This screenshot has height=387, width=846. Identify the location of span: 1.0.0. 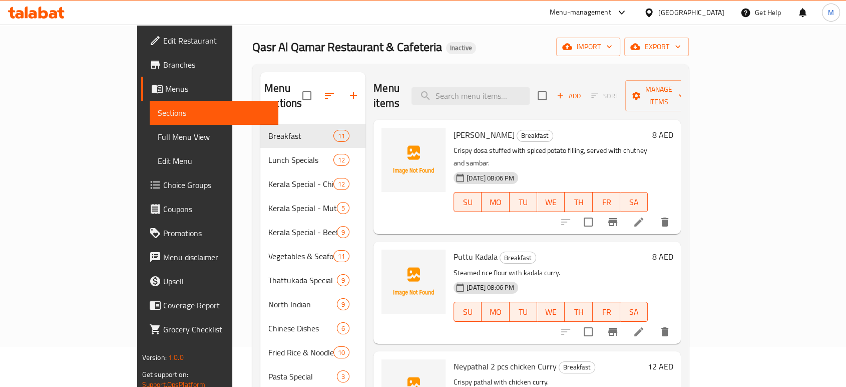
(176, 357).